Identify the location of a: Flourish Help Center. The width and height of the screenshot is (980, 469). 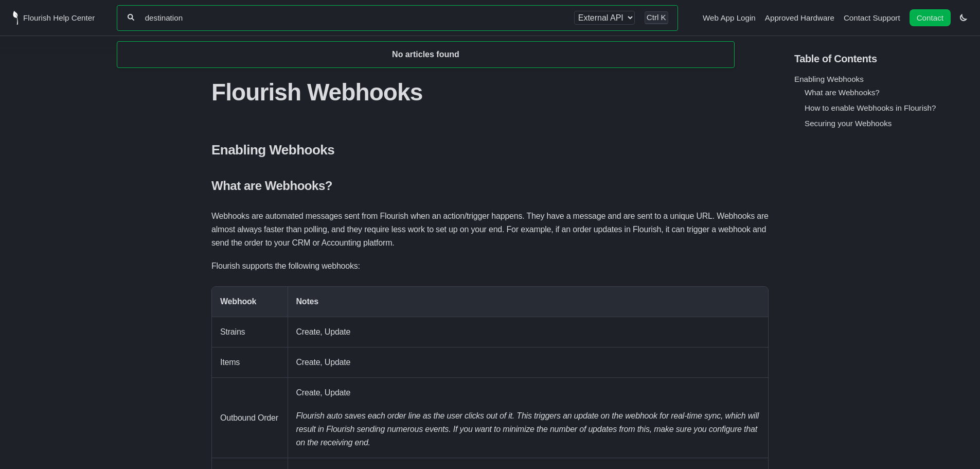
(53, 17).